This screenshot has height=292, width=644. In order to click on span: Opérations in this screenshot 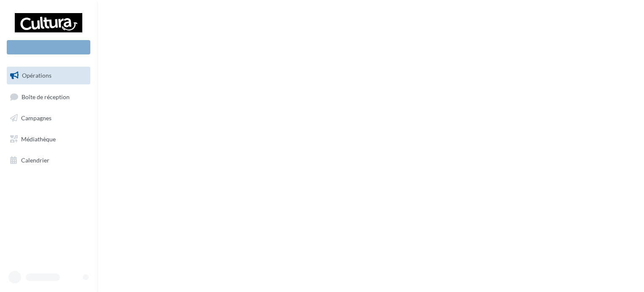, I will do `click(36, 75)`.